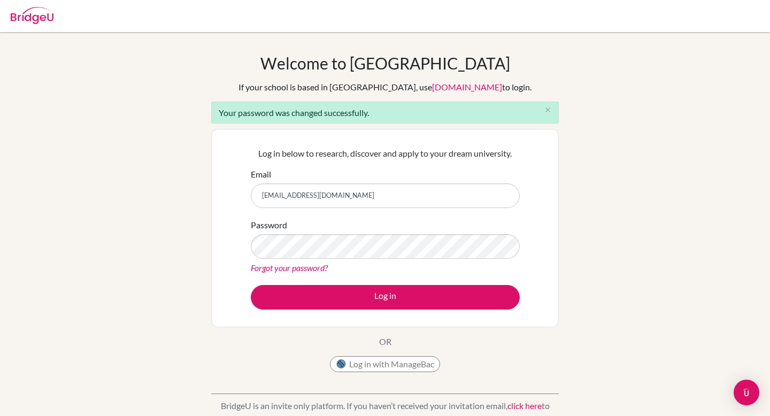  What do you see at coordinates (746, 392) in the screenshot?
I see `div: Open Intercom Messenger` at bounding box center [746, 392].